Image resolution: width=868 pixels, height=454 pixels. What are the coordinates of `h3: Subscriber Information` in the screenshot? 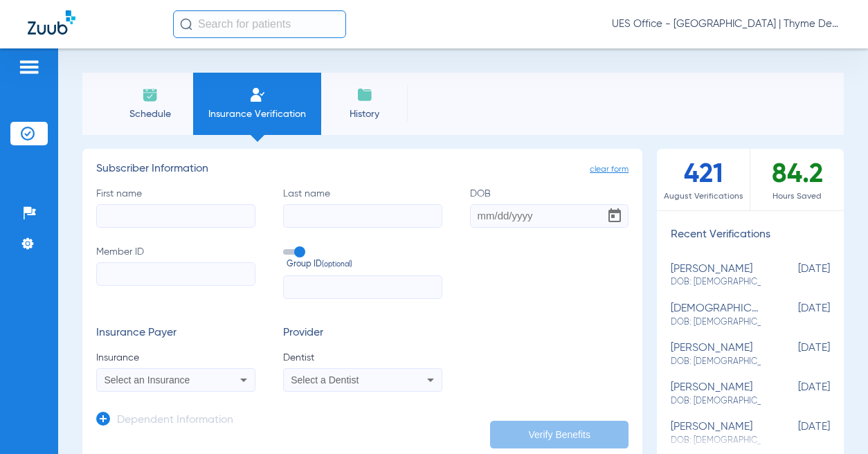 It's located at (362, 170).